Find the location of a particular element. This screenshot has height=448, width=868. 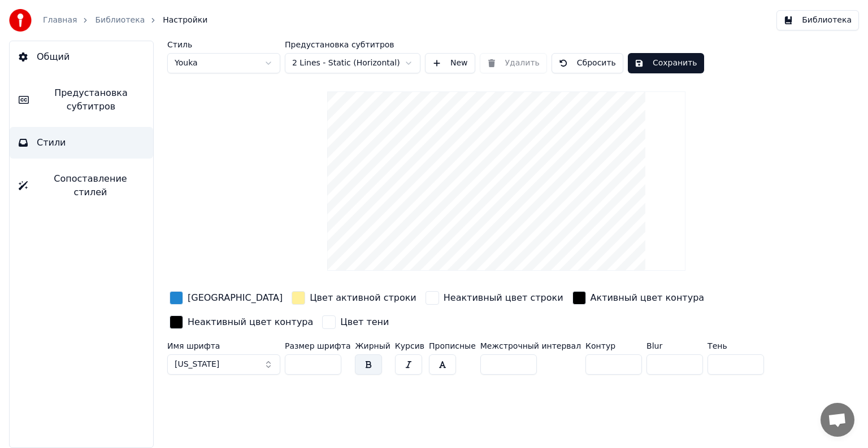

div: Цвет тени is located at coordinates (364, 323).